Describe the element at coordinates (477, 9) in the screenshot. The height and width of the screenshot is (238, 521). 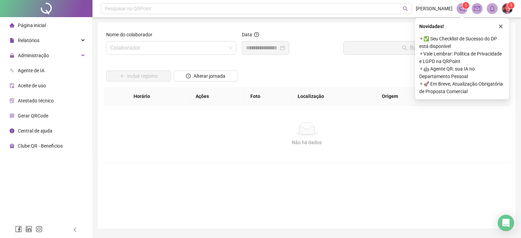
I see `span: mail` at that location.